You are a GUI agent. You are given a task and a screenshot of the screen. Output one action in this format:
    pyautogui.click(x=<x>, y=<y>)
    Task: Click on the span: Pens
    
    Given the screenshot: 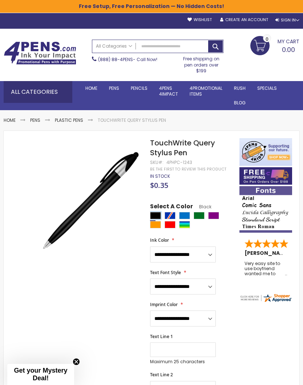 What is the action you would take?
    pyautogui.click(x=114, y=88)
    